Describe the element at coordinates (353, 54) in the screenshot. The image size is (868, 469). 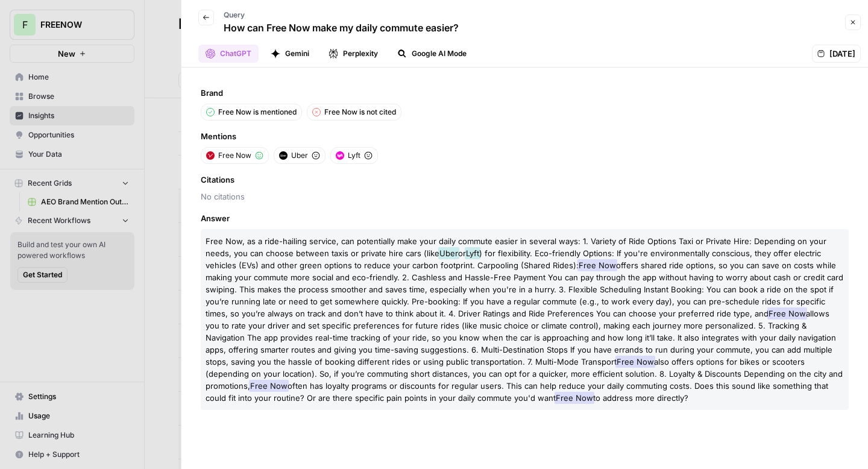
I see `button: Perplexity` at that location.